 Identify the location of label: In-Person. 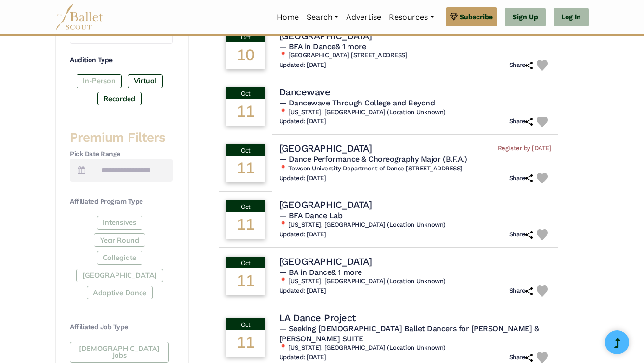
(100, 81).